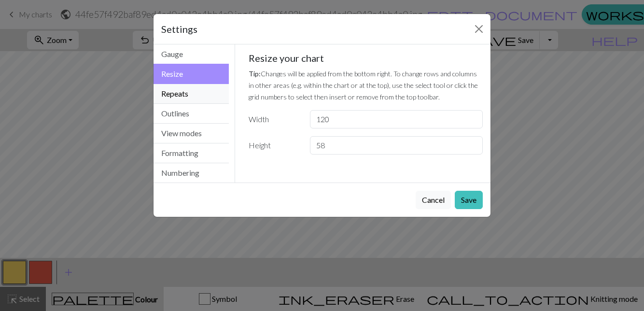 The width and height of the screenshot is (644, 311). What do you see at coordinates (255, 74) in the screenshot?
I see `strong: Tip:` at bounding box center [255, 74].